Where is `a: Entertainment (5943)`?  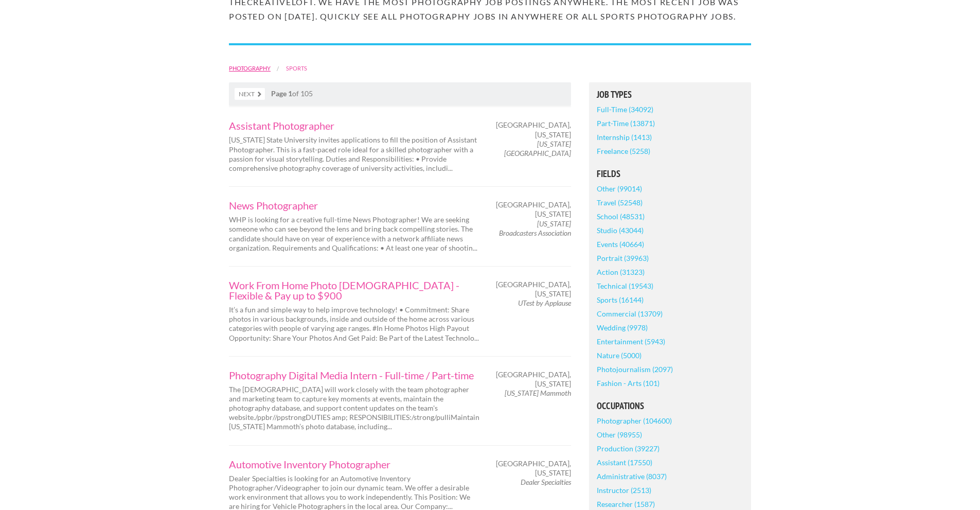
a: Entertainment (5943) is located at coordinates (630, 341).